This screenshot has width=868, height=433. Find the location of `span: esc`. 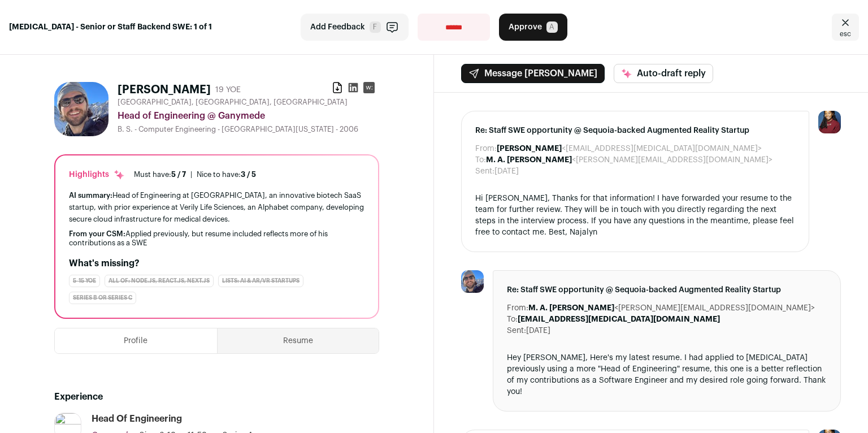

span: esc is located at coordinates (845, 34).